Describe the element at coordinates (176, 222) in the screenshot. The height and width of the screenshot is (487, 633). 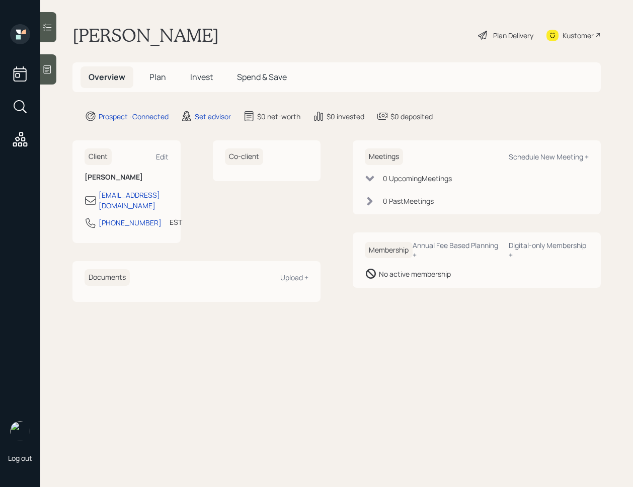
I see `div: EST` at that location.